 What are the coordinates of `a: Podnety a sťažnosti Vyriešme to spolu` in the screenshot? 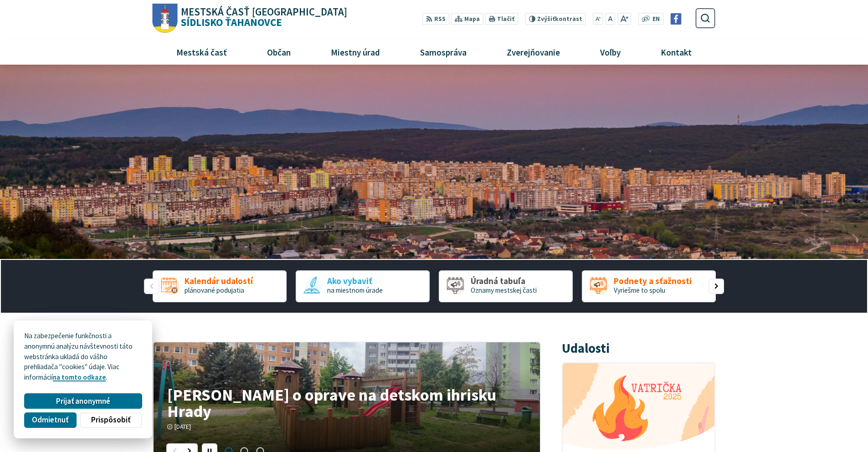 It's located at (649, 286).